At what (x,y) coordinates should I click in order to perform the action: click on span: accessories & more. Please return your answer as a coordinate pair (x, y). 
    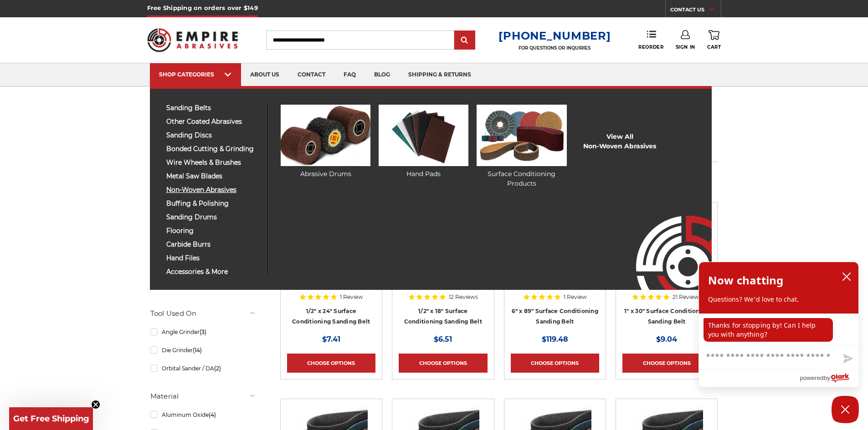
    Looking at the image, I should click on (214, 272).